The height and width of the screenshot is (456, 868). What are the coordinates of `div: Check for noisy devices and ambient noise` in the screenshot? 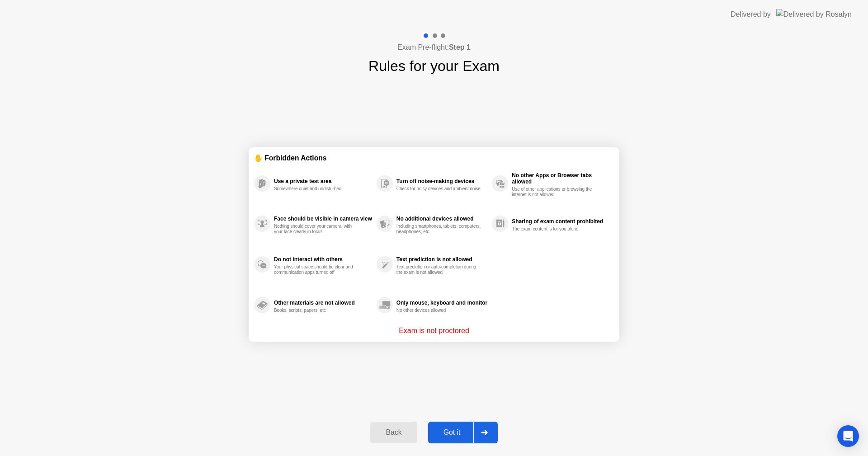 It's located at (439, 189).